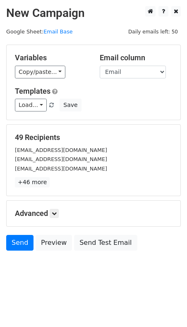 This screenshot has height=327, width=187. What do you see at coordinates (54, 243) in the screenshot?
I see `a: Preview` at bounding box center [54, 243].